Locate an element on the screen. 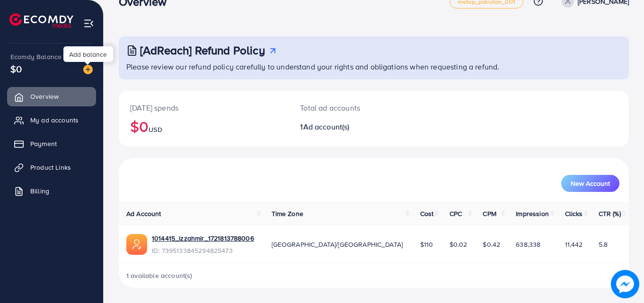 The width and height of the screenshot is (644, 303). h2: $0 is located at coordinates (203, 126).